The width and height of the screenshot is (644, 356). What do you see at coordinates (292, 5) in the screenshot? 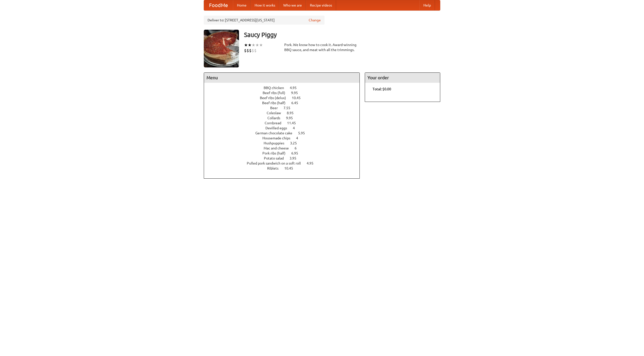
I see `a: Who we are` at bounding box center [292, 5].